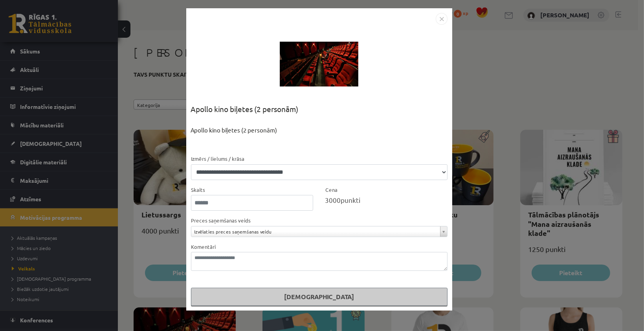 The image size is (644, 331). Describe the element at coordinates (198, 190) in the screenshot. I see `label: Skaits` at that location.